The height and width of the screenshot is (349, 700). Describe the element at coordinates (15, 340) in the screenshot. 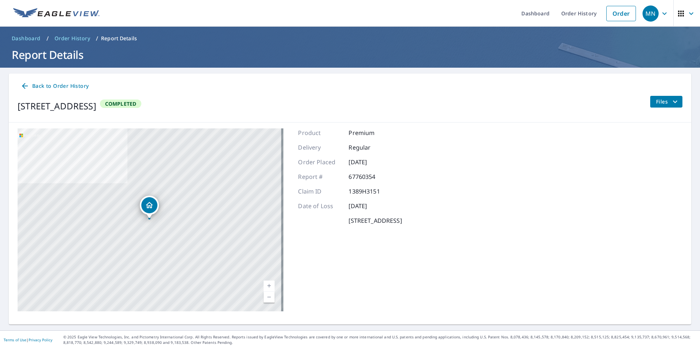

I see `a: Terms of Use` at that location.